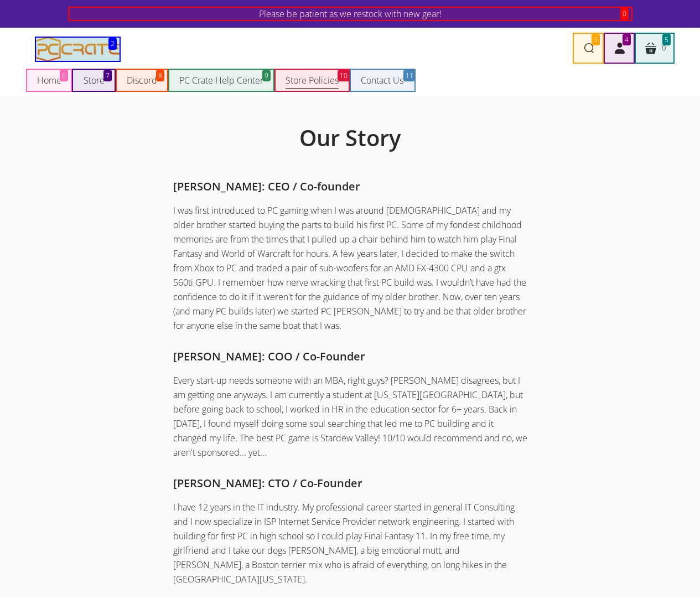 This screenshot has height=598, width=700. Describe the element at coordinates (78, 49) in the screenshot. I see `a: PC CRATE` at that location.